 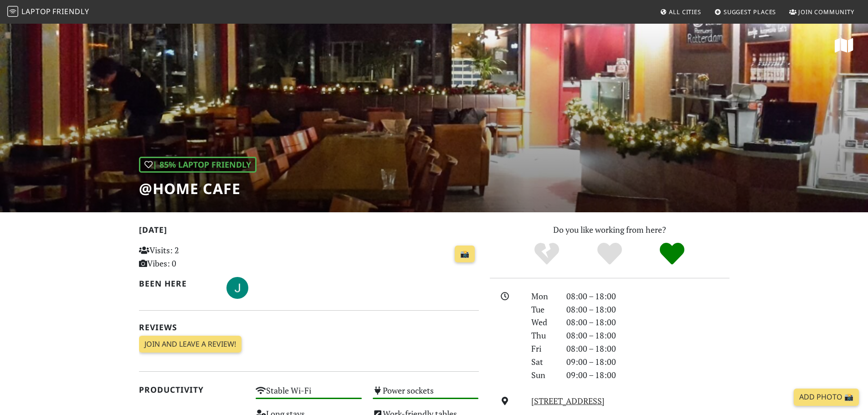 What do you see at coordinates (750, 12) in the screenshot?
I see `span: Suggest Places` at bounding box center [750, 12].